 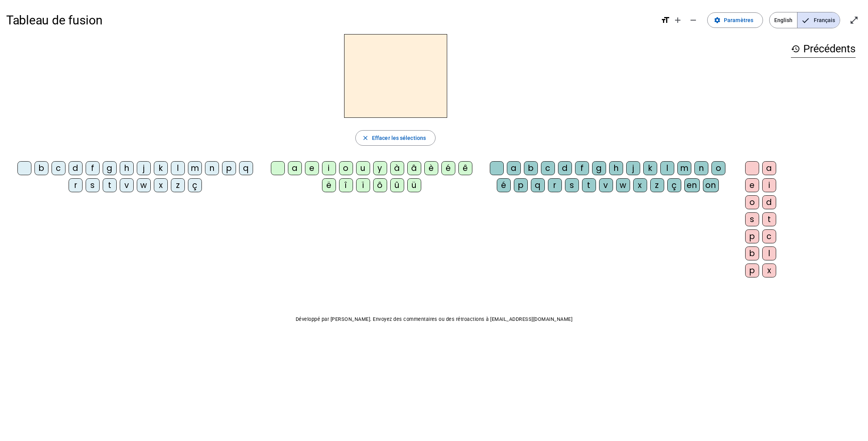 I want to click on button: Effacer les sélections, so click(x=395, y=138).